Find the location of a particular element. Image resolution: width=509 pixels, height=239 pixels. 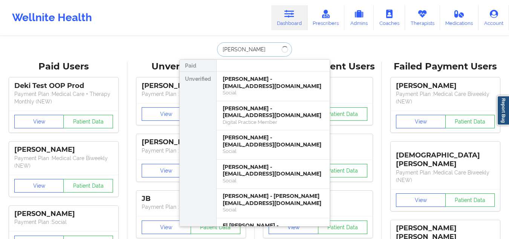

a: Coaches is located at coordinates (389, 18).